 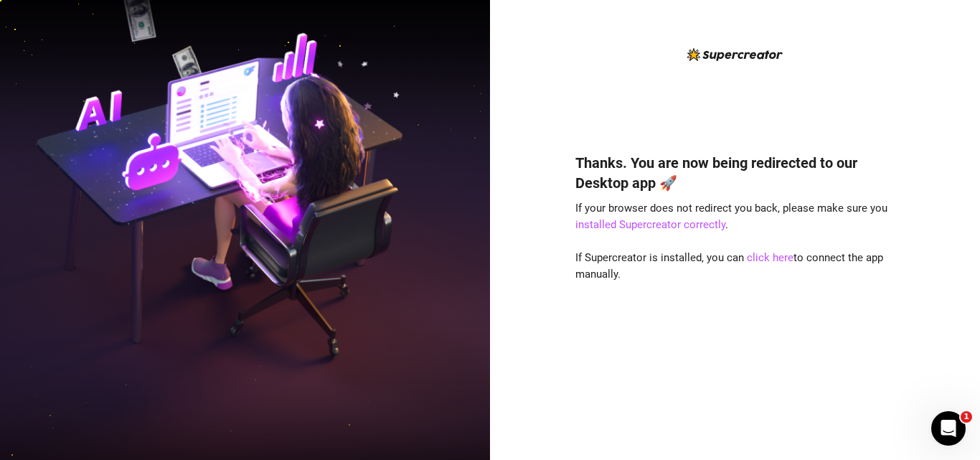 I want to click on span: If your browser does not redirect you back, please make sure you ., so click(x=731, y=217).